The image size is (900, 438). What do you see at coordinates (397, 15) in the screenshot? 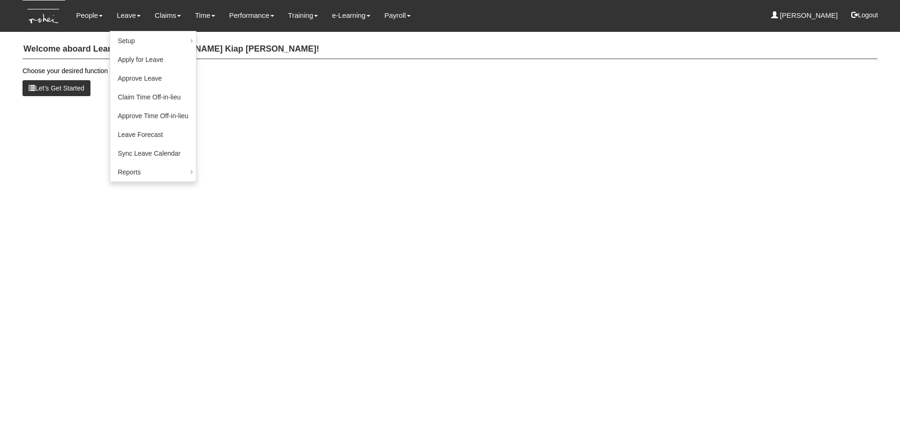
I see `a: Payroll` at bounding box center [397, 15].